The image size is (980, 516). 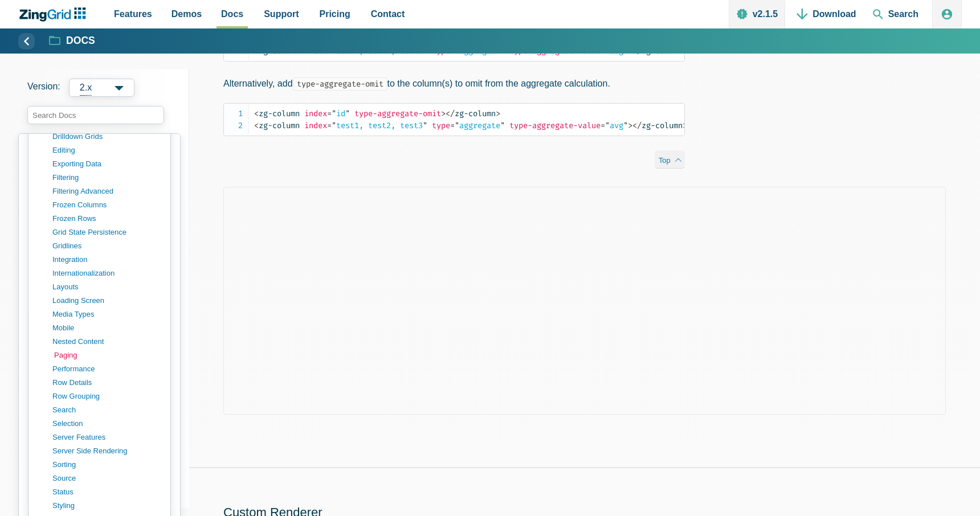 What do you see at coordinates (186, 14) in the screenshot?
I see `span: Demos` at bounding box center [186, 14].